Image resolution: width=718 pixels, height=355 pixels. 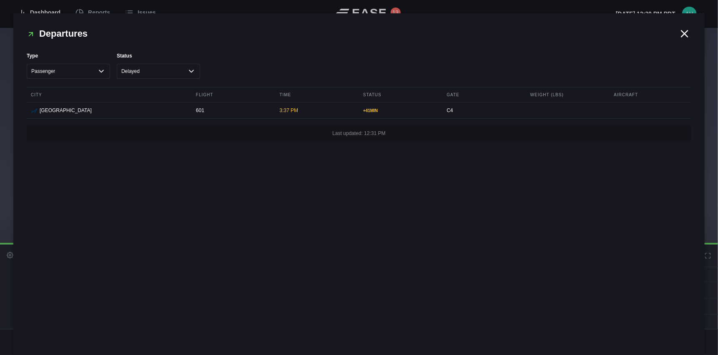 What do you see at coordinates (159, 56) in the screenshot?
I see `label: Status` at bounding box center [159, 56].